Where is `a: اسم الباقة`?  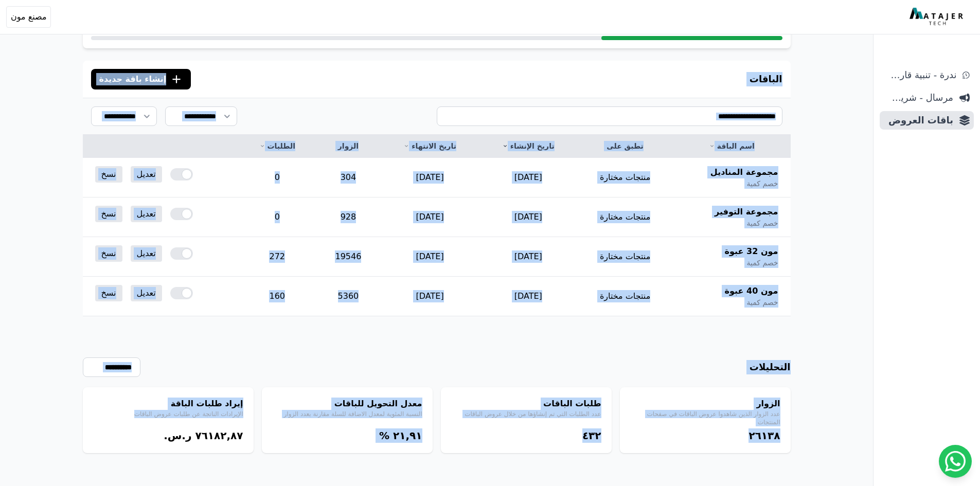 a: اسم الباقة is located at coordinates (732, 146).